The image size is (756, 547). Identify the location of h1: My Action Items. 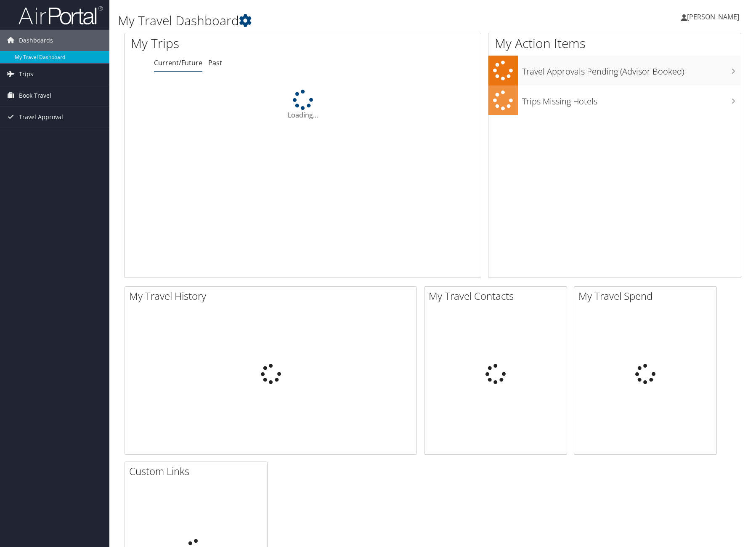
(615, 44).